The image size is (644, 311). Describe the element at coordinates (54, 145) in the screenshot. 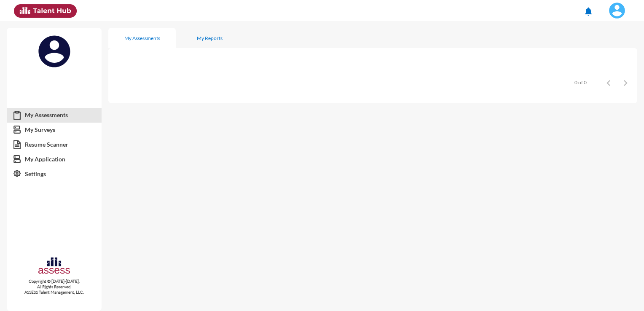

I see `button: Resume Scanner` at that location.